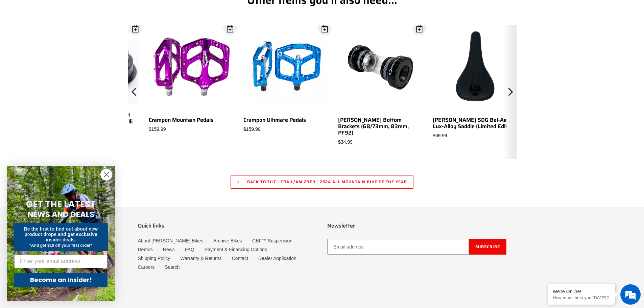 This screenshot has width=644, height=308. I want to click on a: Demos, so click(145, 250).